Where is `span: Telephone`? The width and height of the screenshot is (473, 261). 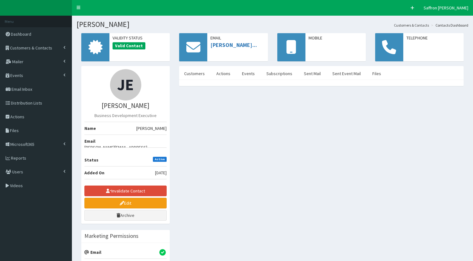
span: Telephone is located at coordinates (433, 38).